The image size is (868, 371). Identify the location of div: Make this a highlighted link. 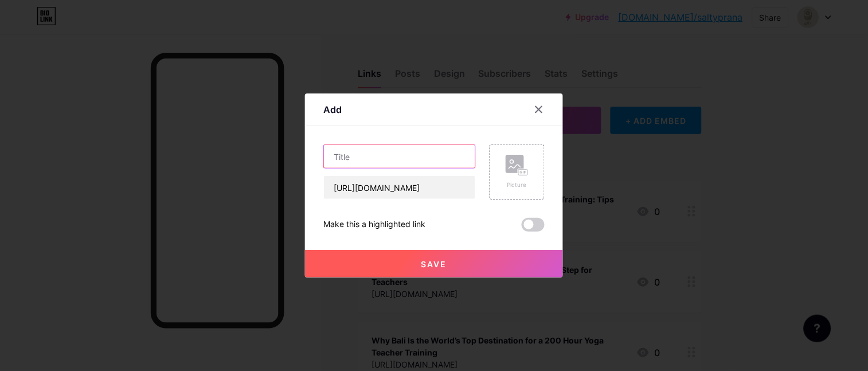
(374, 225).